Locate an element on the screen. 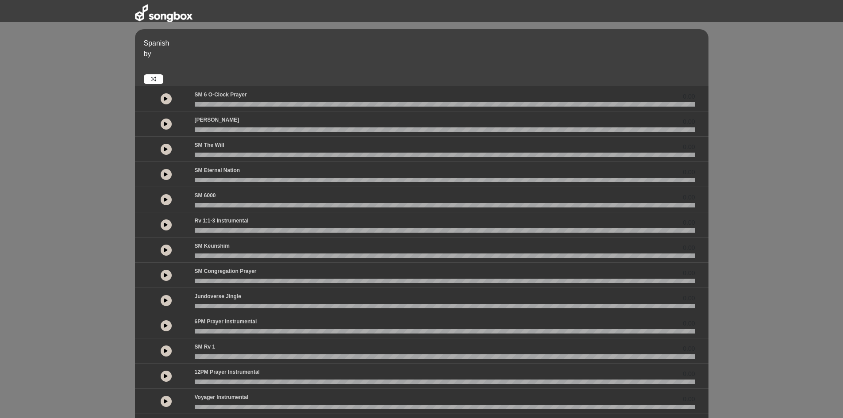 This screenshot has width=843, height=418. p: SM Eternal Nation is located at coordinates (217, 170).